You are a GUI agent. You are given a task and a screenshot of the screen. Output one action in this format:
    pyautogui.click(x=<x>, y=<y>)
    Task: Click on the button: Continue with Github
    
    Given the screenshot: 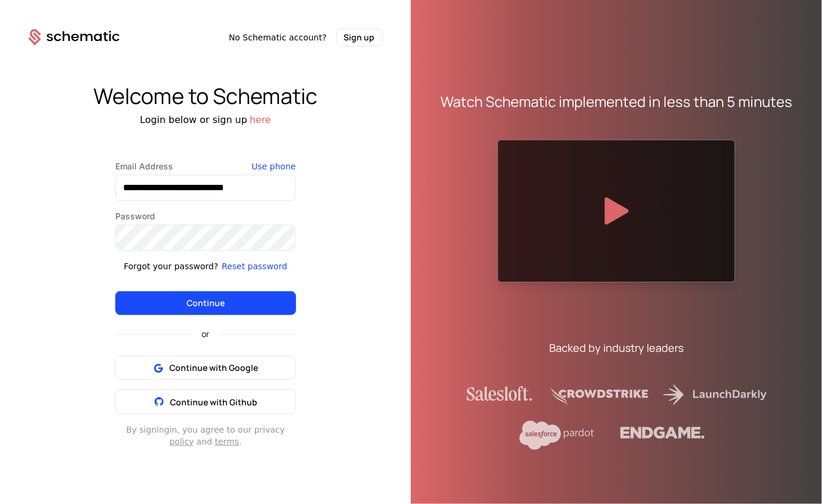 What is the action you would take?
    pyautogui.click(x=206, y=402)
    